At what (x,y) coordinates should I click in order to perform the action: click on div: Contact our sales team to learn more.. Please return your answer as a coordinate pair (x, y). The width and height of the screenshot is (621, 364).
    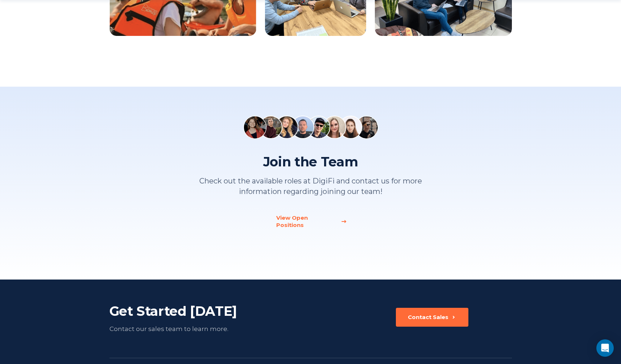
    Looking at the image, I should click on (190, 329).